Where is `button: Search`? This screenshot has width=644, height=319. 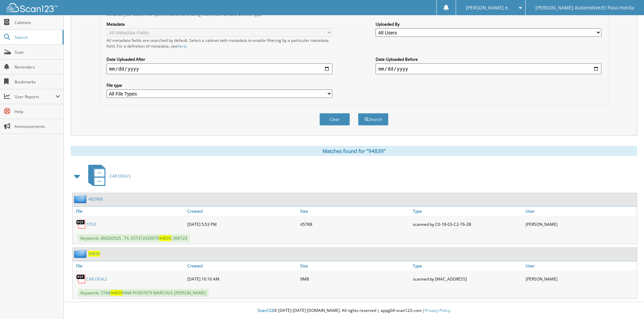 button: Search is located at coordinates (373, 119).